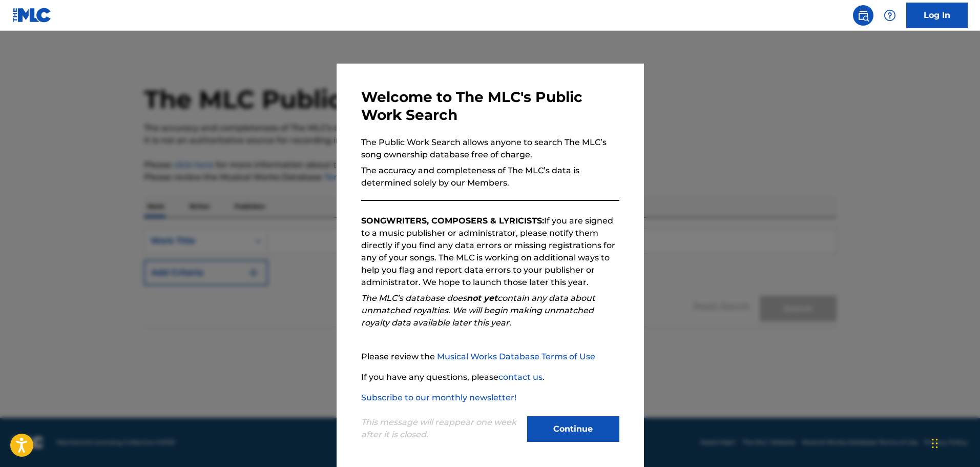 The width and height of the screenshot is (980, 467). Describe the element at coordinates (516, 356) in the screenshot. I see `a: Musical Works Database Terms of Use` at that location.